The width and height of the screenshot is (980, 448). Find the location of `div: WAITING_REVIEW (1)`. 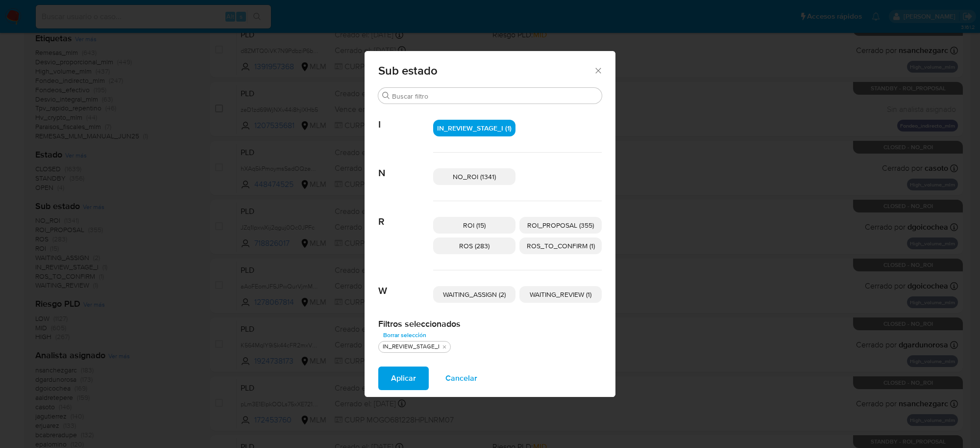

div: WAITING_REVIEW (1) is located at coordinates (561, 294).